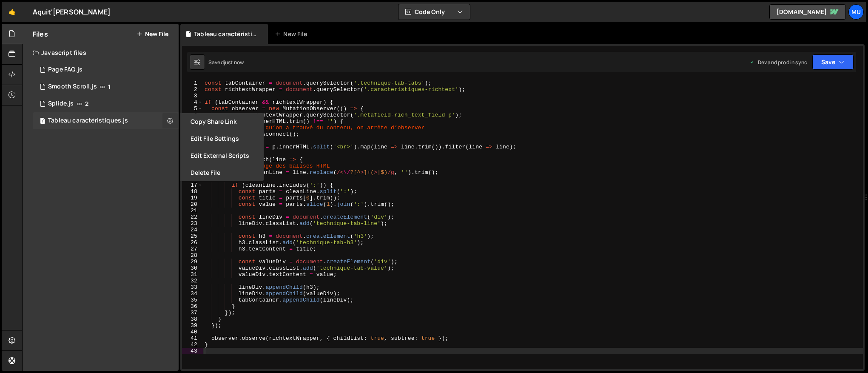 Image resolution: width=868 pixels, height=373 pixels. I want to click on div: 21, so click(192, 211).